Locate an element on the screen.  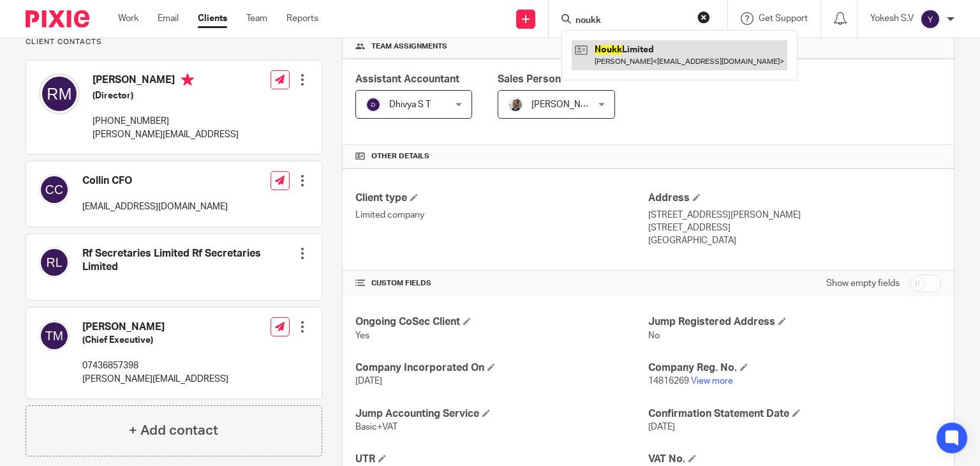
span: Get Support is located at coordinates (783, 19).